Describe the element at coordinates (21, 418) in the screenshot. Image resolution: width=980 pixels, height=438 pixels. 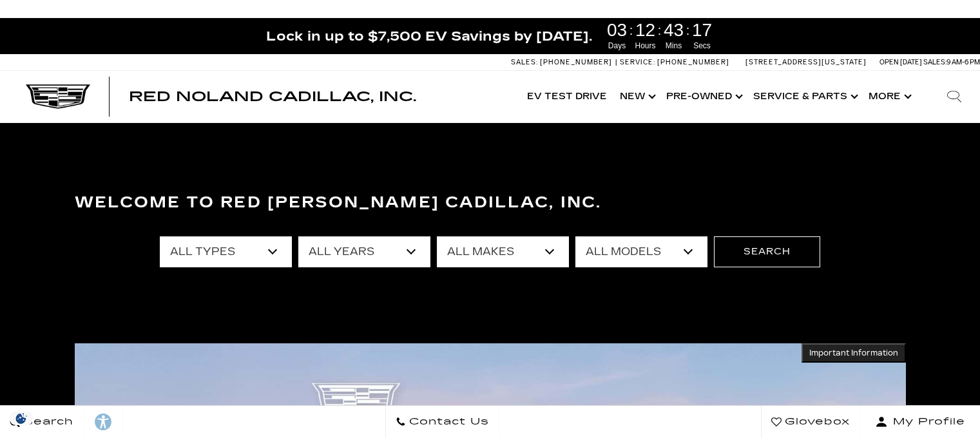
I see `img: Opt-Out Icon` at that location.